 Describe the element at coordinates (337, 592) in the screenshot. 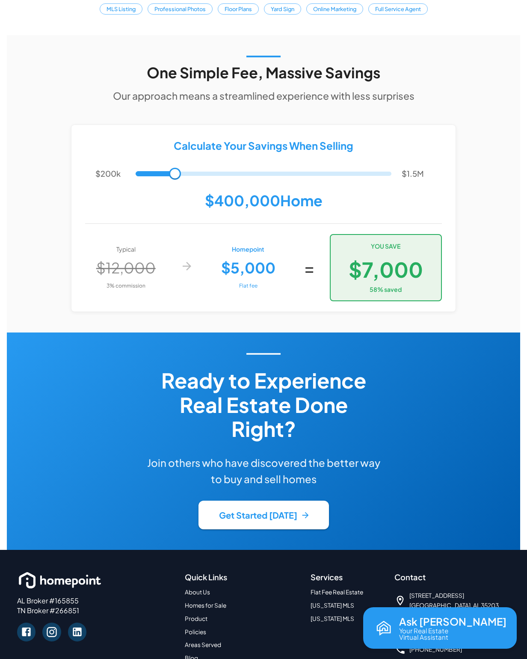

I see `a: Flat Fee Real Estate` at that location.